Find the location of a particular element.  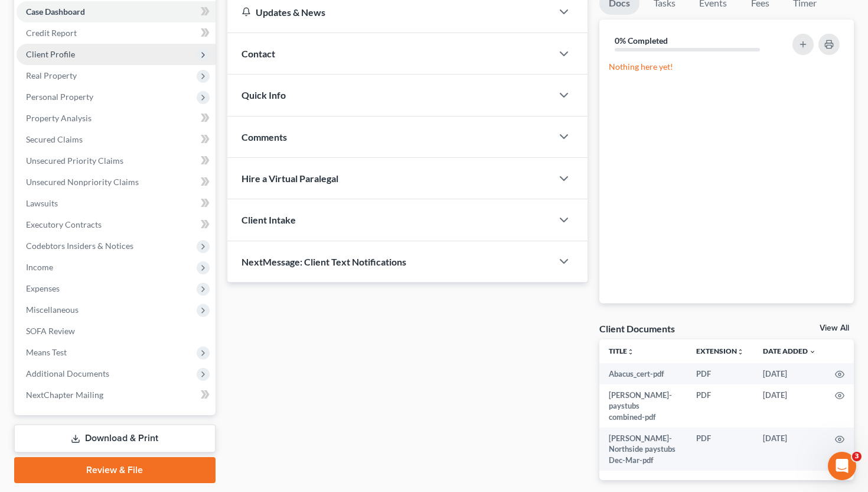

span: Quick Info is located at coordinates (263, 95).